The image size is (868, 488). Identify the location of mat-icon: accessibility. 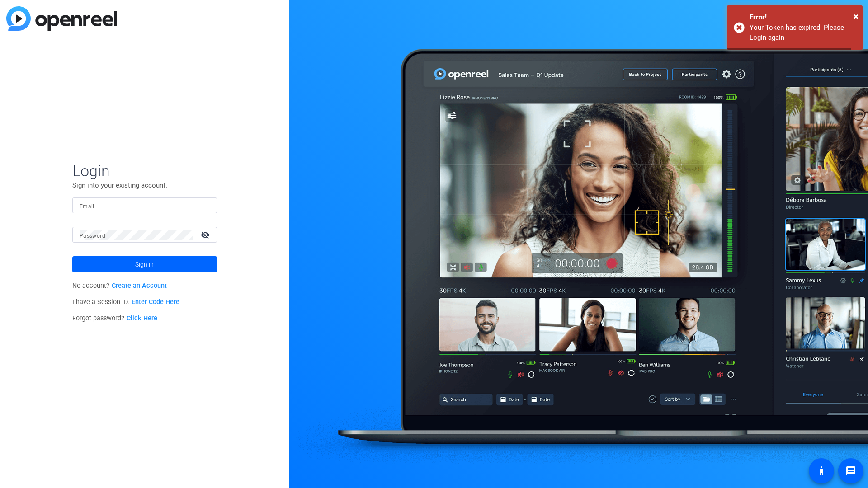
(821, 470).